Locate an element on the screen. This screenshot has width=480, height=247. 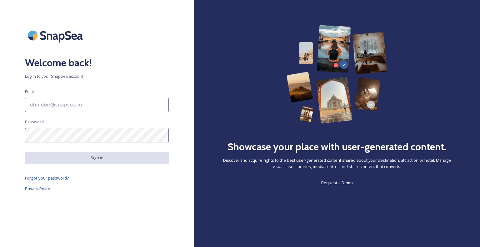
a: Request a Demo is located at coordinates (337, 183).